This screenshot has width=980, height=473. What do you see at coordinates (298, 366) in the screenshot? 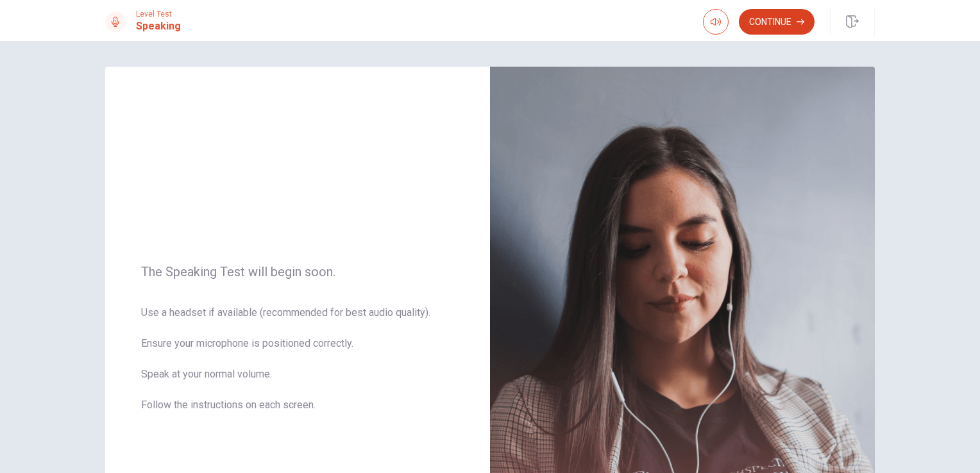
I see `span: Use a headset if available (recommended for best audio quality). Ensure your microphone is positi...` at bounding box center [298, 366].